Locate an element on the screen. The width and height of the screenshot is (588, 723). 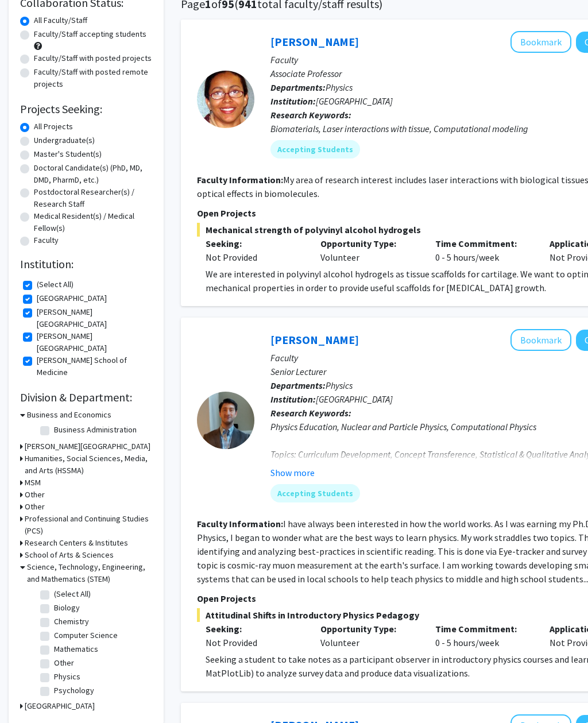
label: Chemistry is located at coordinates (72, 622).